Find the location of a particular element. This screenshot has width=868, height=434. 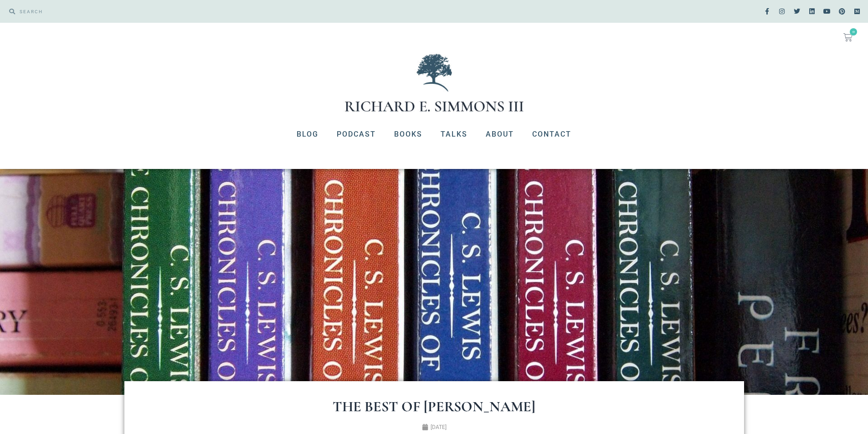

input: SEARCH is located at coordinates (222, 11).